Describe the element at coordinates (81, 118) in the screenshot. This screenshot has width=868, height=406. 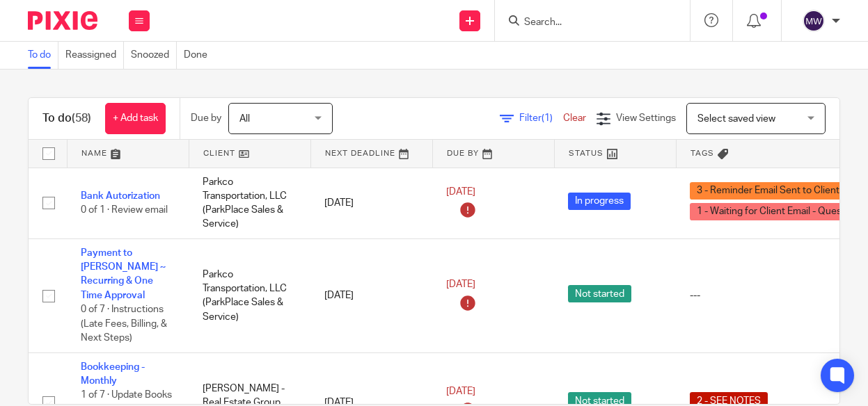
I see `span: (58)` at that location.